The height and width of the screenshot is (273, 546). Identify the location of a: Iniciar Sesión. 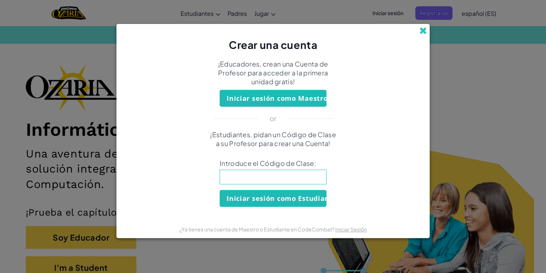
(351, 229).